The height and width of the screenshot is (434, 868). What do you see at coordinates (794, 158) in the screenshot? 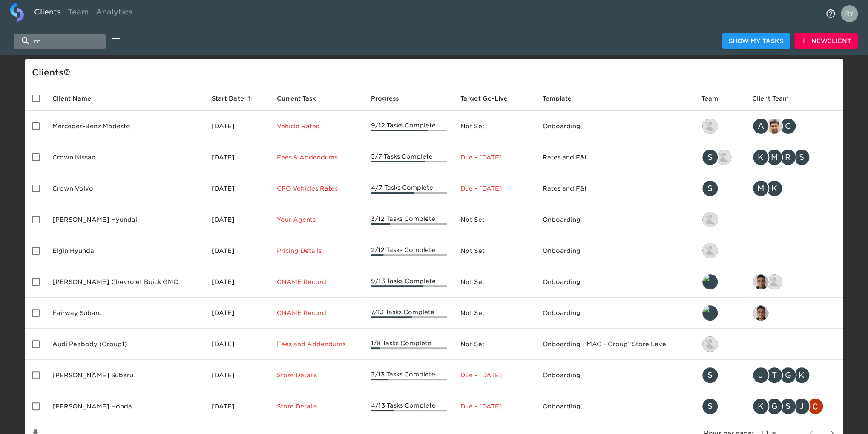
I see `div: kwilson@crowncars.com, mcooley@crowncars.com, rrobins@crowncars.com, sparent@crowncars.com` at bounding box center [794, 158].